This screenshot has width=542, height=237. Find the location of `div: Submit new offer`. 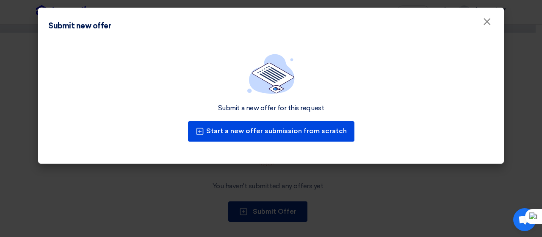

div: Submit new offer is located at coordinates (80, 26).